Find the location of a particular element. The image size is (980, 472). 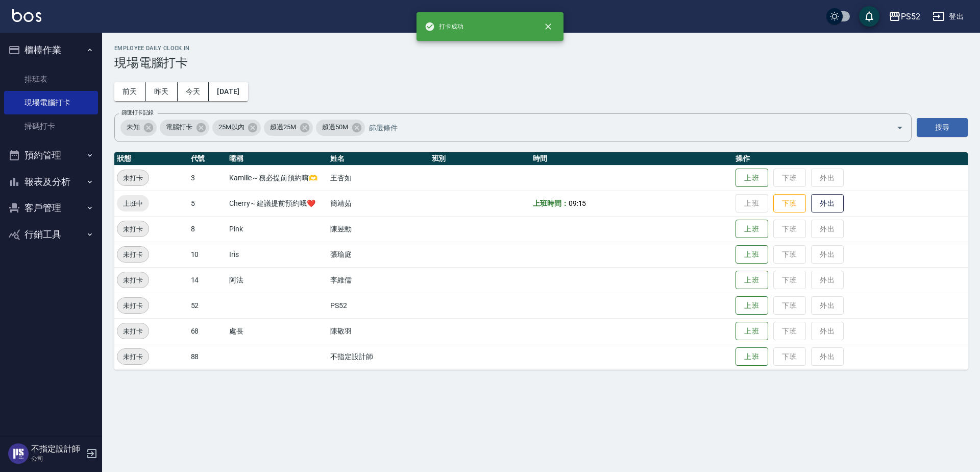

span: 超過50M is located at coordinates (335, 127).